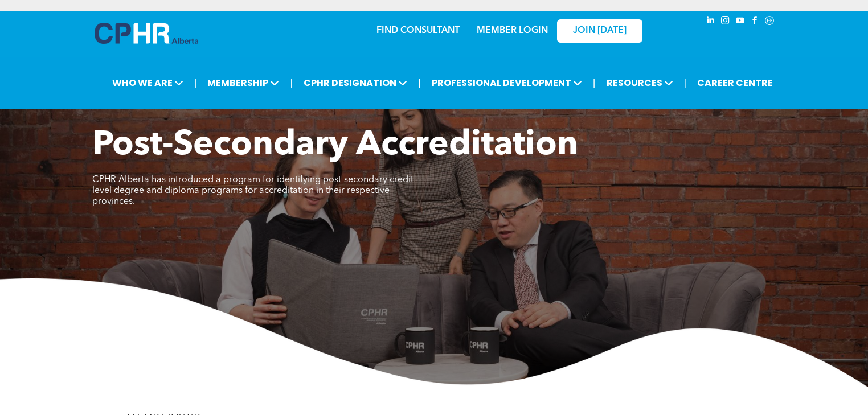 The width and height of the screenshot is (868, 415). I want to click on a: linkedin, so click(710, 21).